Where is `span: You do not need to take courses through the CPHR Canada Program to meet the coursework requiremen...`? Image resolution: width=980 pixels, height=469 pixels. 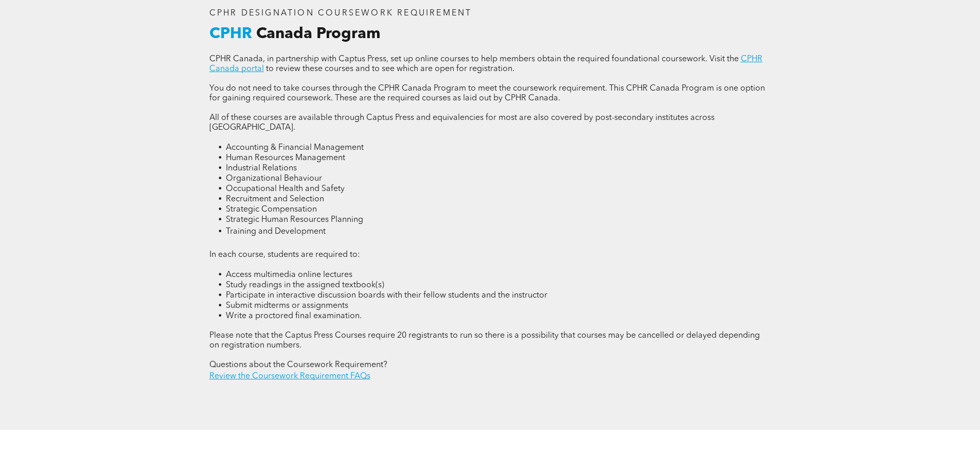 span: You do not need to take courses through the CPHR Canada Program to meet the coursework requiremen... is located at coordinates (487, 93).